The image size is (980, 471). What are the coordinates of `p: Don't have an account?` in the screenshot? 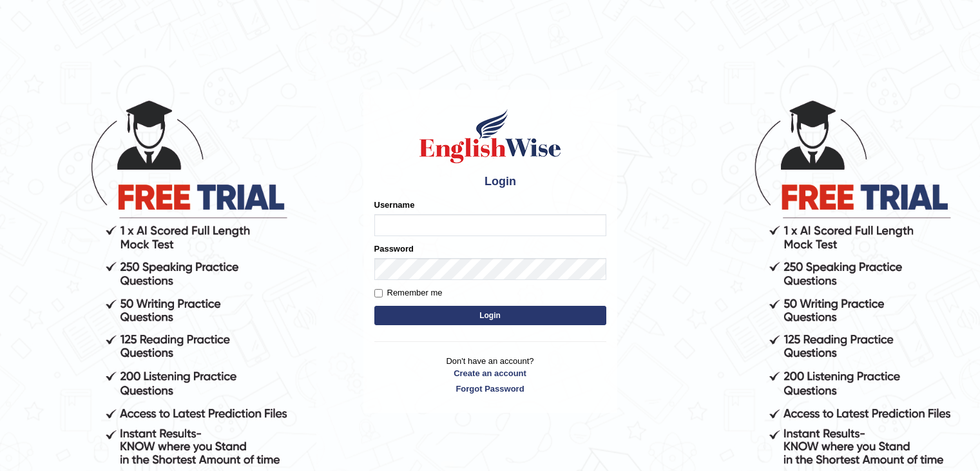 It's located at (490, 375).